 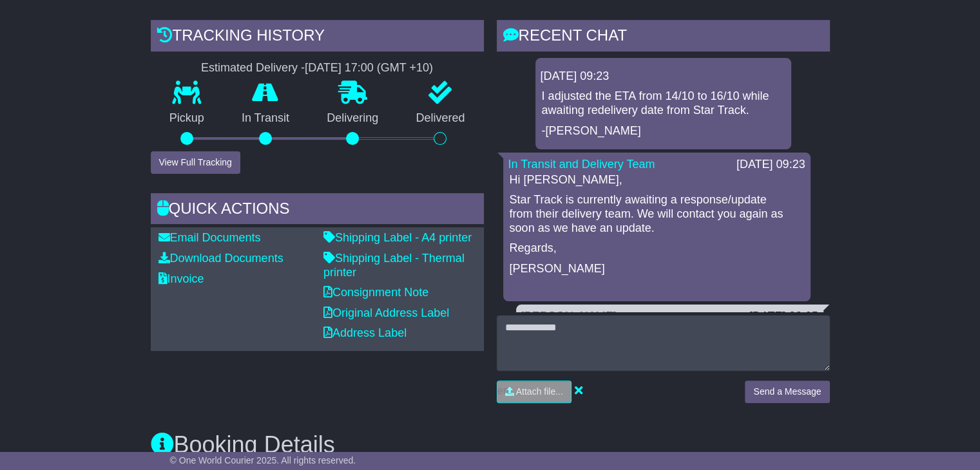 What do you see at coordinates (663, 103) in the screenshot?
I see `p: I adjusted the ETA from 14/10 to 16/10 while awaiting redelivery date from Star Track.` at bounding box center [663, 103].